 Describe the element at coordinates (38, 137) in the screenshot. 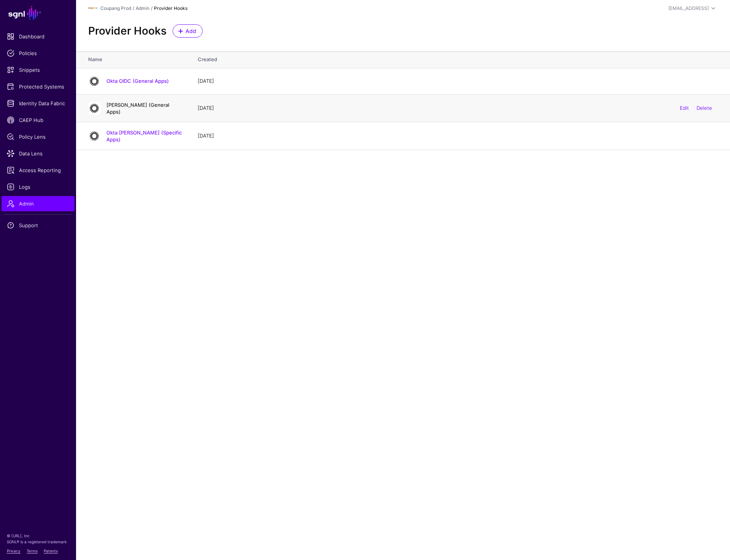

I see `a: Policy Lens` at that location.